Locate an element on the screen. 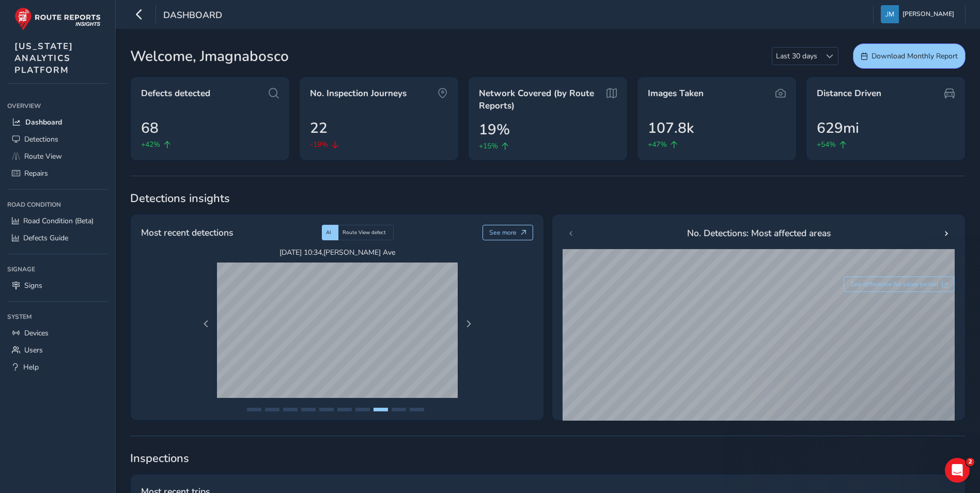 Image resolution: width=980 pixels, height=493 pixels. a: Road Condition (Beta) is located at coordinates (57, 220).